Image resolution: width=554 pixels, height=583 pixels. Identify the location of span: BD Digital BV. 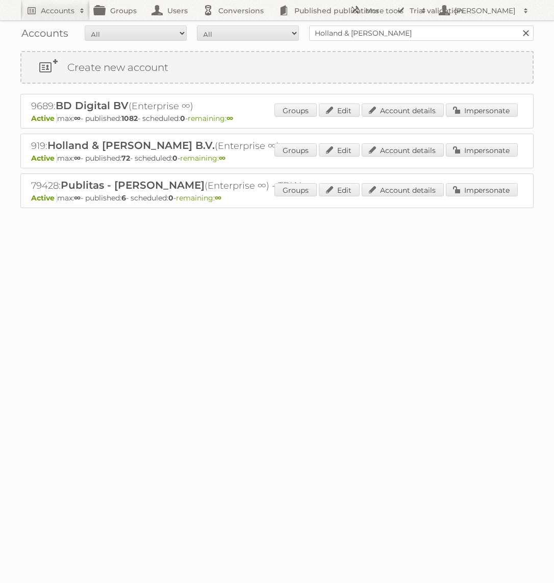
(92, 106).